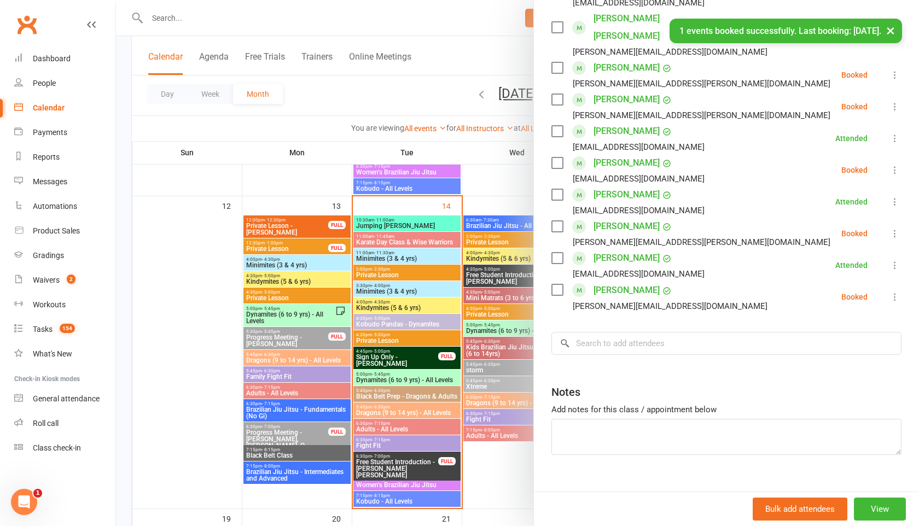  I want to click on div: General attendance, so click(66, 399).